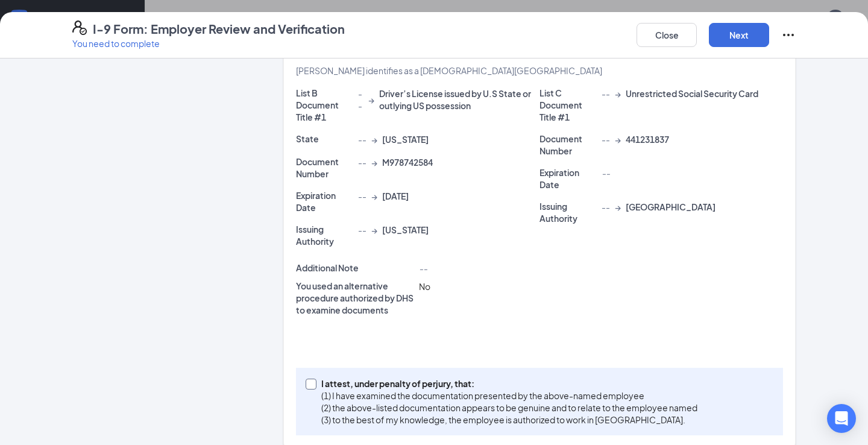  I want to click on p: List C Document Title #1, so click(568, 105).